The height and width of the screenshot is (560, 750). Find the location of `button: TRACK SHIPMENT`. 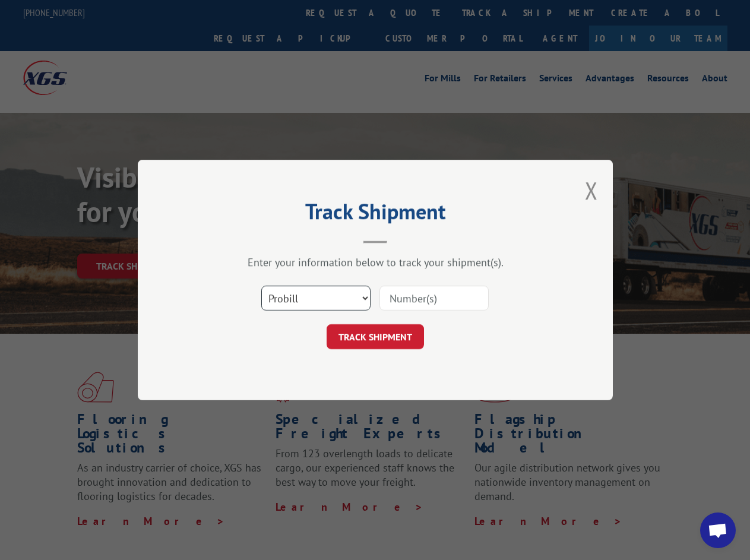

button: TRACK SHIPMENT is located at coordinates (375, 336).